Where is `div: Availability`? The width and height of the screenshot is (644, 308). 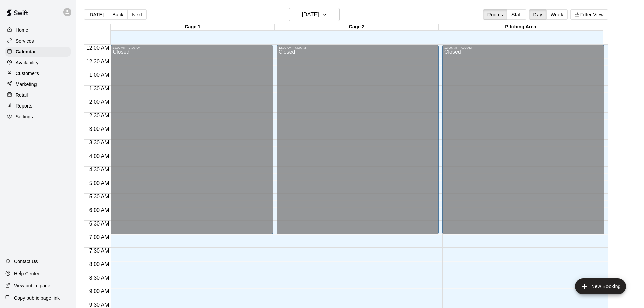
div: Availability is located at coordinates (38, 63).